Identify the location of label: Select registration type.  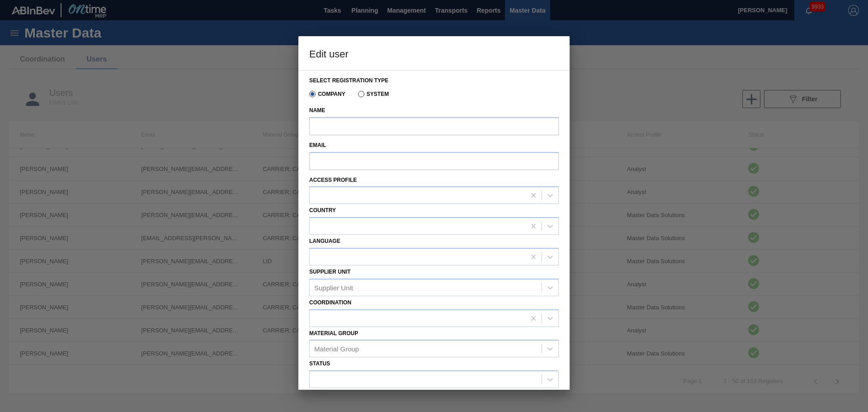
(348, 81).